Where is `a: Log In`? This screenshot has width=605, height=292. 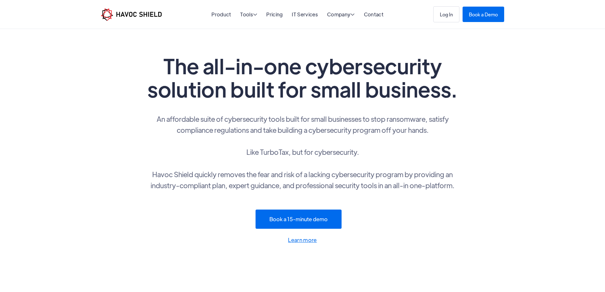 a: Log In is located at coordinates (446, 14).